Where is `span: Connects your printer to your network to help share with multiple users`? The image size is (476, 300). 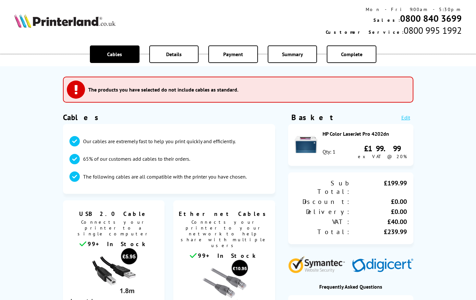 span: Connects your printer to your network to help share with multiple users is located at coordinates (224, 234).